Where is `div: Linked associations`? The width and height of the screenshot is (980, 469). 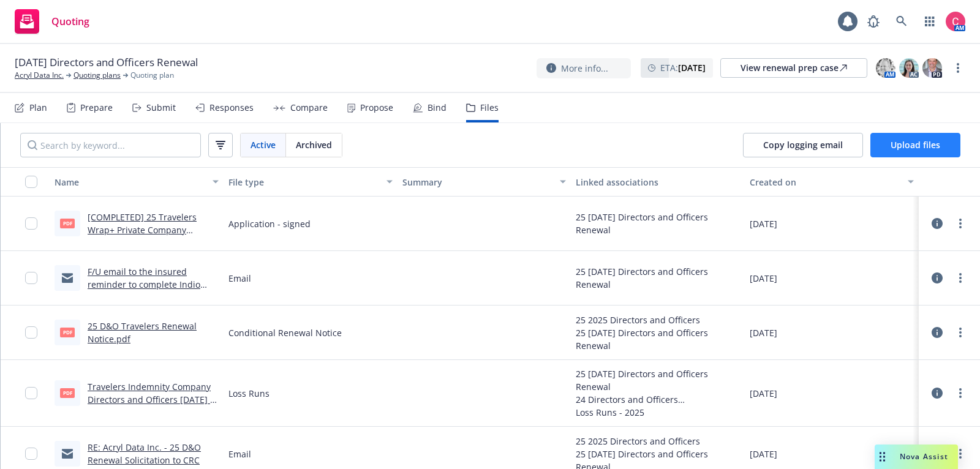 div: Linked associations is located at coordinates (658, 182).